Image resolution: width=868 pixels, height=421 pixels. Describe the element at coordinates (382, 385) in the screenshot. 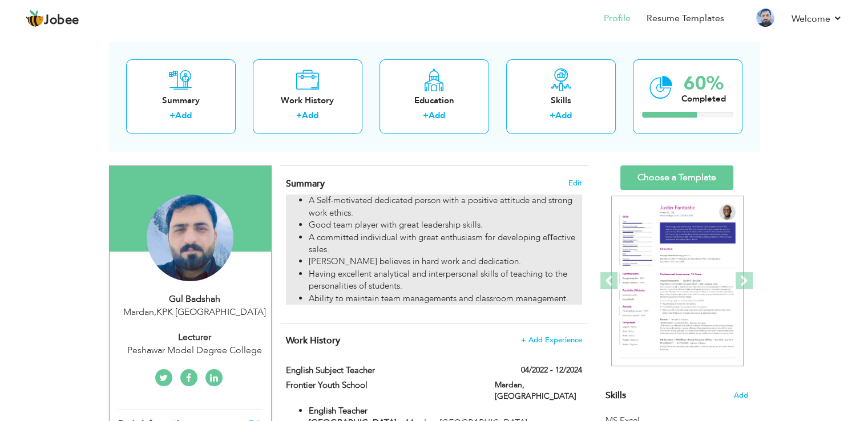

I see `label: Frontier Youth School` at that location.